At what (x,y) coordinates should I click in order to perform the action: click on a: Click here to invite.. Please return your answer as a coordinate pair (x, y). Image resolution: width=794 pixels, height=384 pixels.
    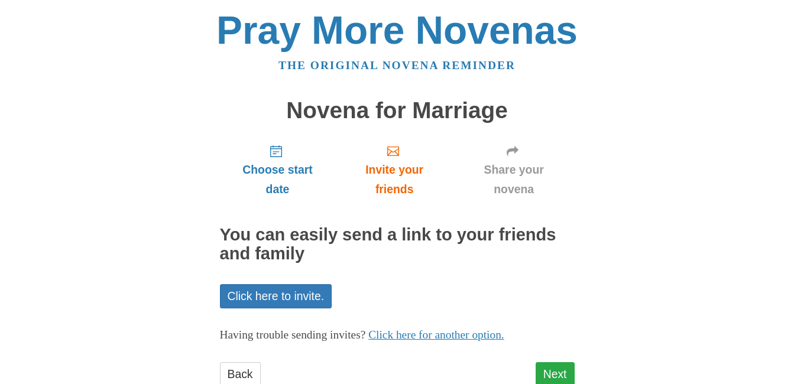
    Looking at the image, I should click on (276, 296).